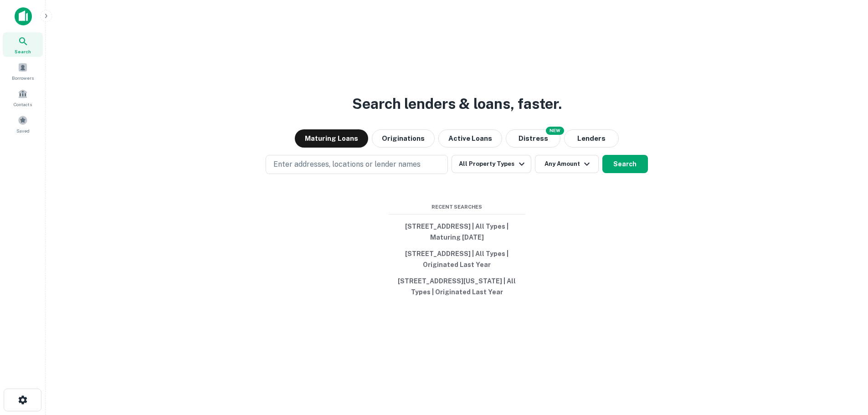 The height and width of the screenshot is (415, 868). I want to click on div: Search, so click(23, 45).